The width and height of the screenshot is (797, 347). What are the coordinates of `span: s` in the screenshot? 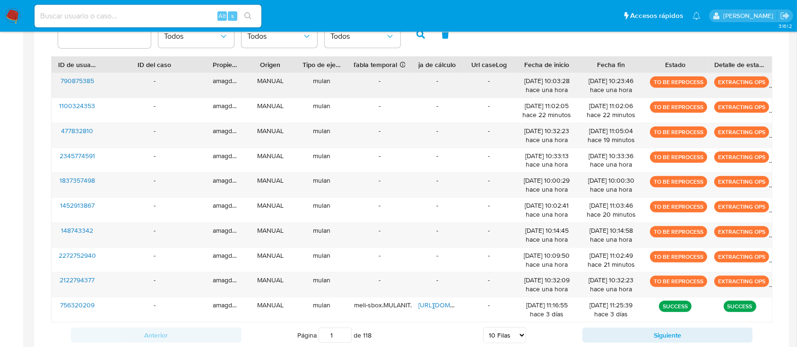 It's located at (233, 16).